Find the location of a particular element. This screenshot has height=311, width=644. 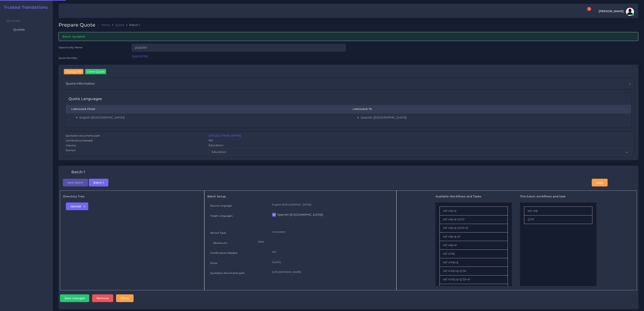

a: QAR125769 is located at coordinates (140, 56).